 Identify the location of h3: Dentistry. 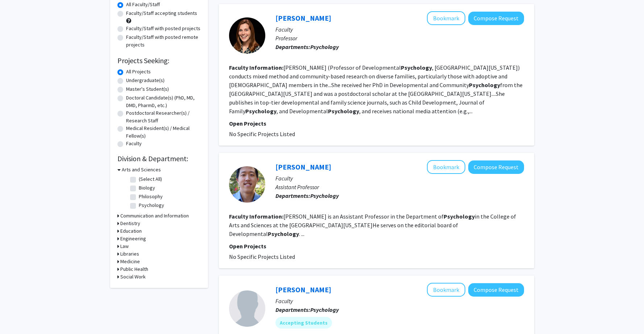
(130, 223).